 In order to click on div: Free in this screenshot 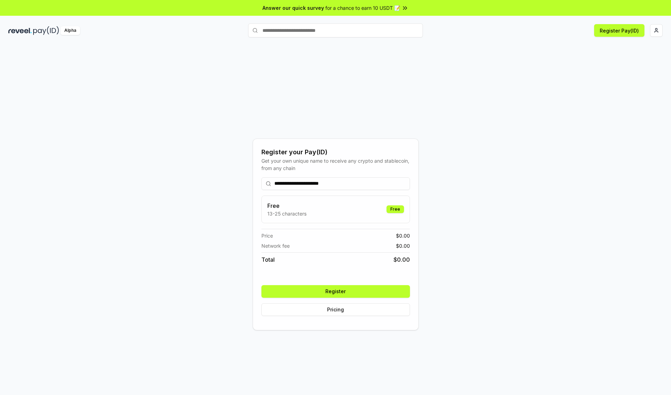, I will do `click(395, 209)`.